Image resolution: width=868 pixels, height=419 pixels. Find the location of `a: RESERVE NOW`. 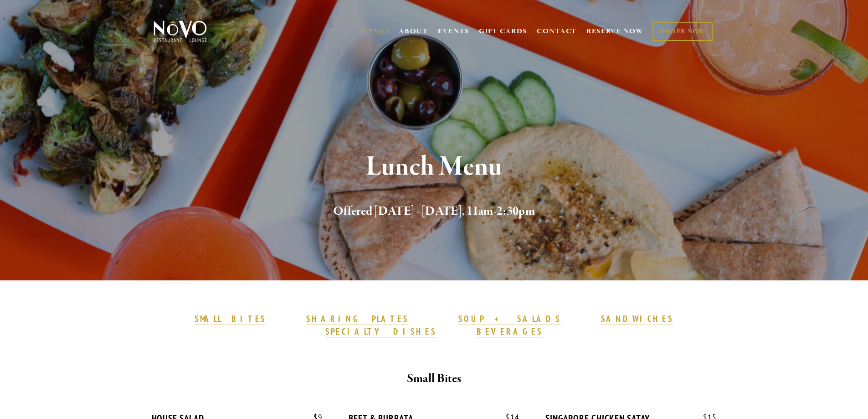

a: RESERVE NOW is located at coordinates (615, 32).